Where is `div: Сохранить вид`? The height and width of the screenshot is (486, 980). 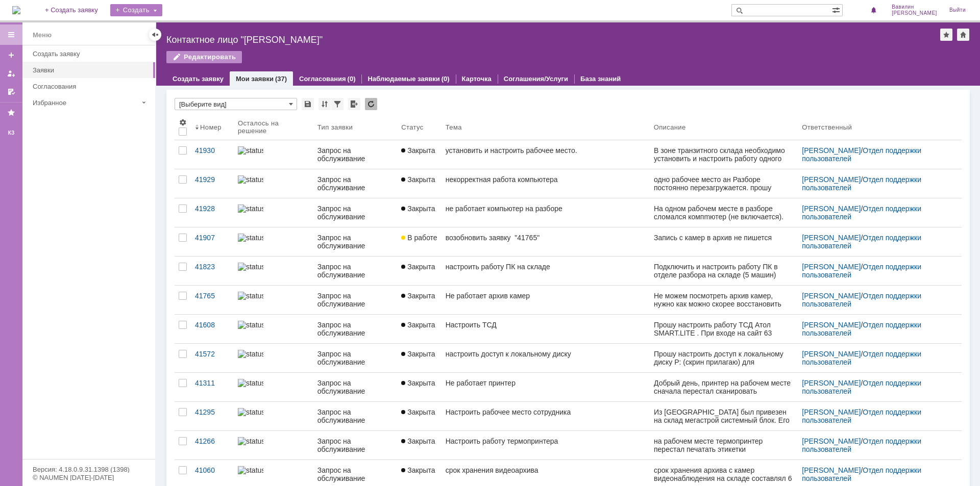
div: Сохранить вид is located at coordinates (308, 104).